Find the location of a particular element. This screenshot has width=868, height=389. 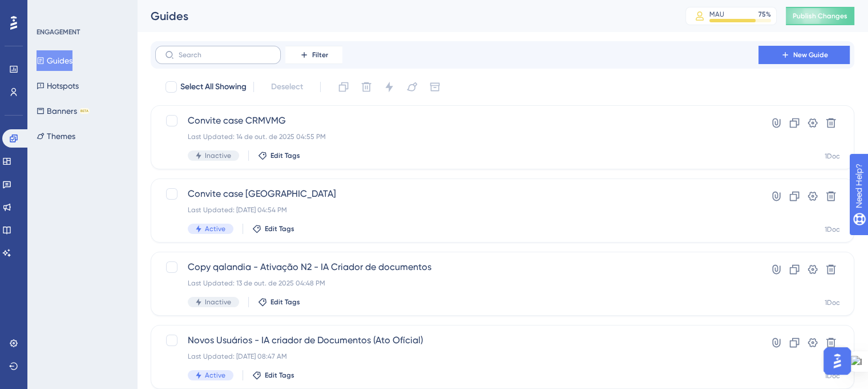

img: launcher-image-alternative-text is located at coordinates (17, 17).